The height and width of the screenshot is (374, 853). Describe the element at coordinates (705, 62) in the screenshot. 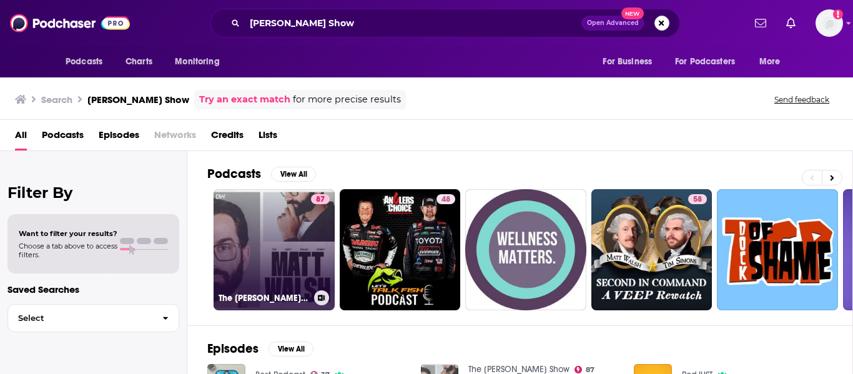

I see `span: For Podcasters` at that location.